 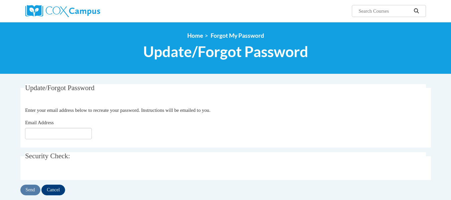 What do you see at coordinates (89, 11) in the screenshot?
I see `a: Cox Campus` at bounding box center [89, 11].